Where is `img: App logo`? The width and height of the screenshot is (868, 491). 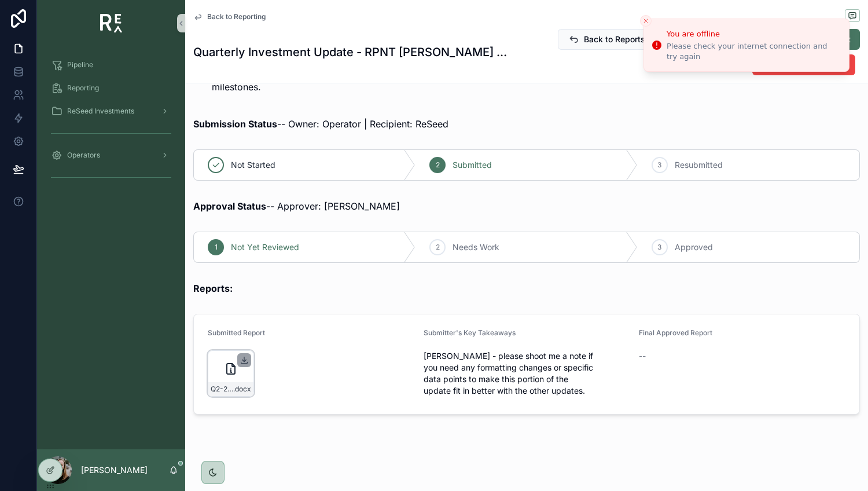
img: App logo is located at coordinates (111, 23).